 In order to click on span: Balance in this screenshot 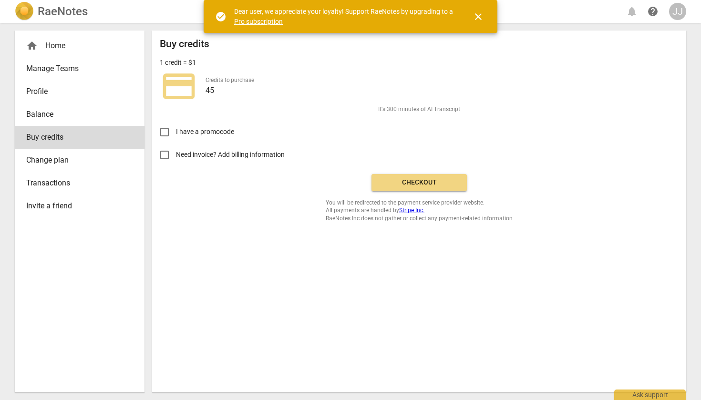, I will do `click(76, 114)`.